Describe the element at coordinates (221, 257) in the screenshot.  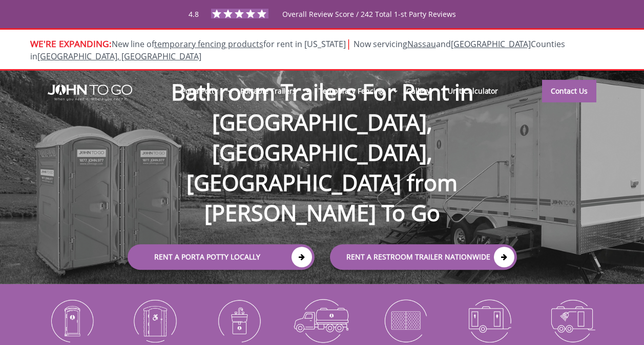
I see `a: Rent a Porta Potty Locally` at that location.